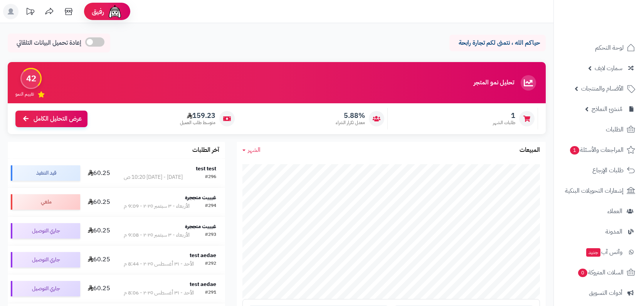  What do you see at coordinates (583, 273) in the screenshot?
I see `span: 0` at bounding box center [583, 273].